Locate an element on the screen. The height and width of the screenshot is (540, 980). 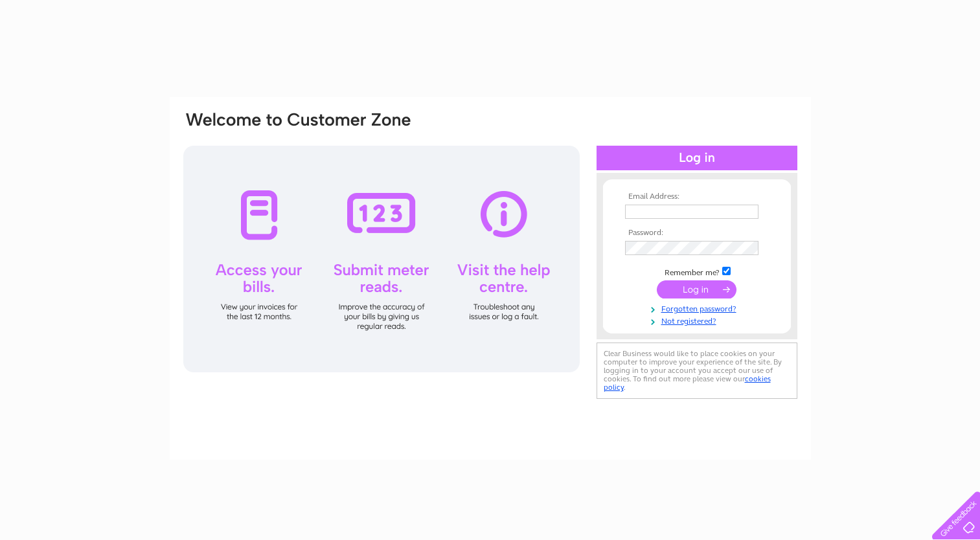
th: Email Address: is located at coordinates (697, 197).